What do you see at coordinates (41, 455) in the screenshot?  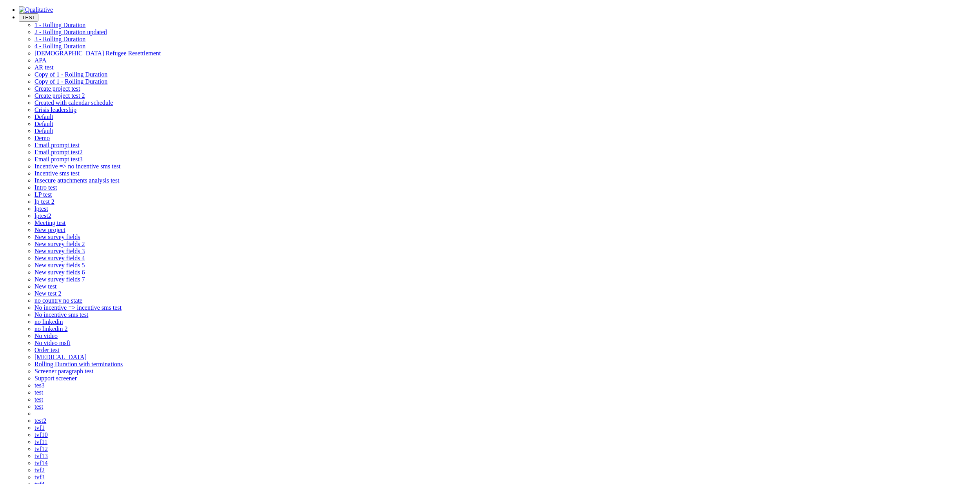 I see `span: tvf13` at bounding box center [41, 455].